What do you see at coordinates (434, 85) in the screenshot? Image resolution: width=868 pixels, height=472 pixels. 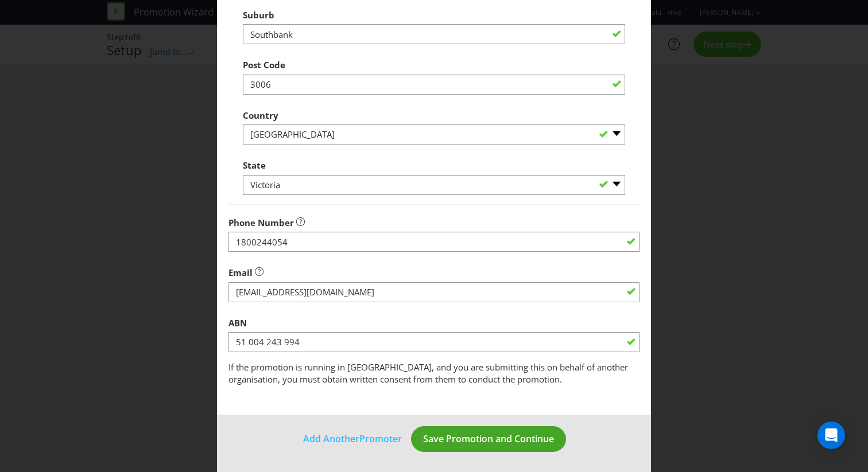 I see `input: e.g. 3000` at bounding box center [434, 85].